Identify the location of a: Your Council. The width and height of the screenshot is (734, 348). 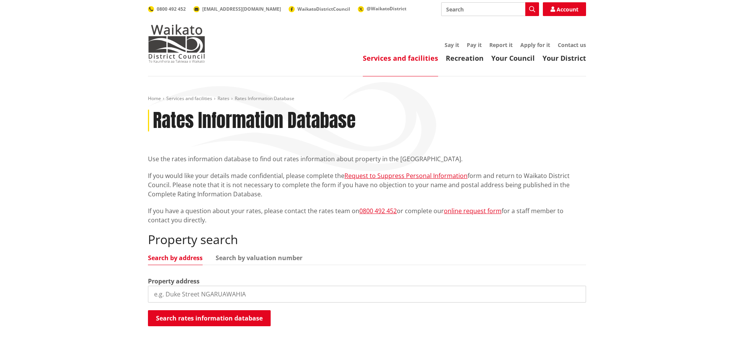
(513, 58).